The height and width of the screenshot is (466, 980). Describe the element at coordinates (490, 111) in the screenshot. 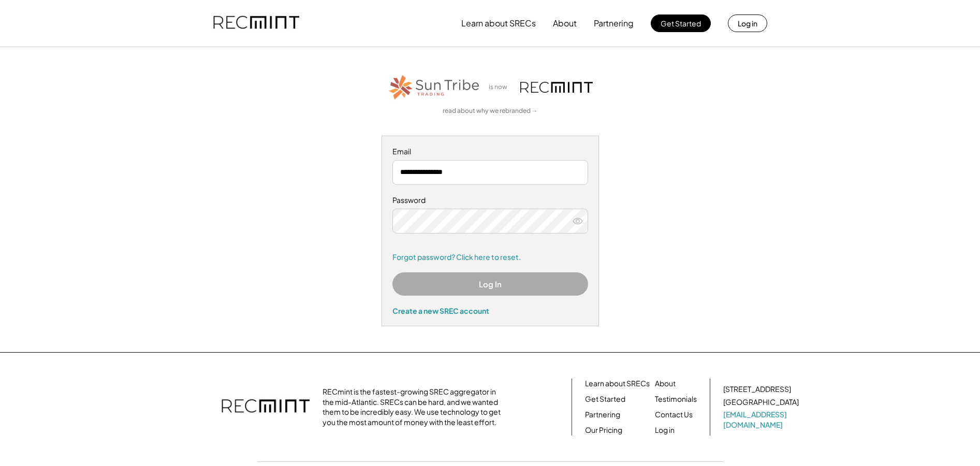

I see `a: read about why we rebranded →` at that location.